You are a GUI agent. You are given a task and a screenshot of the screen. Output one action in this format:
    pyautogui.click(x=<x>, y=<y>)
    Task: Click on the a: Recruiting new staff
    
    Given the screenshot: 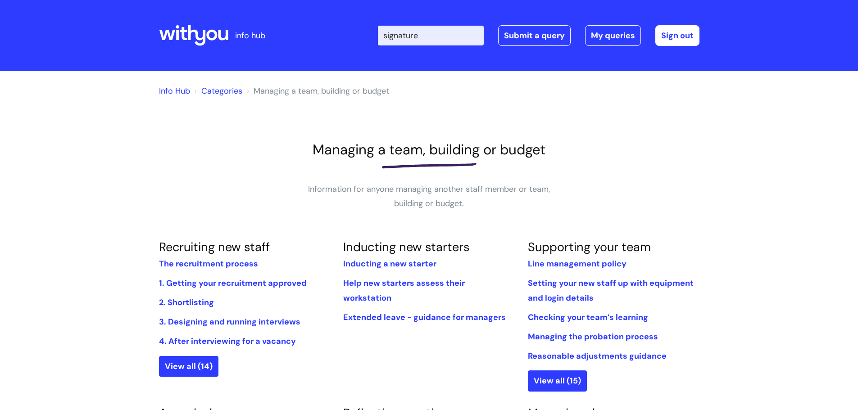 What is the action you would take?
    pyautogui.click(x=214, y=247)
    